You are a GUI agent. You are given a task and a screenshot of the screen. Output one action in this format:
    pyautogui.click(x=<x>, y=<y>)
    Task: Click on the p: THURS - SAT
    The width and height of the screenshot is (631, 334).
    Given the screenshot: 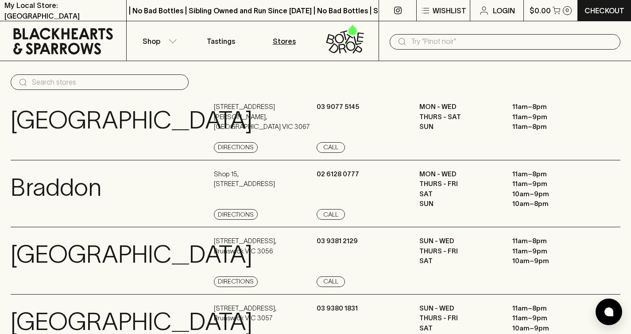 What is the action you would take?
    pyautogui.click(x=459, y=117)
    